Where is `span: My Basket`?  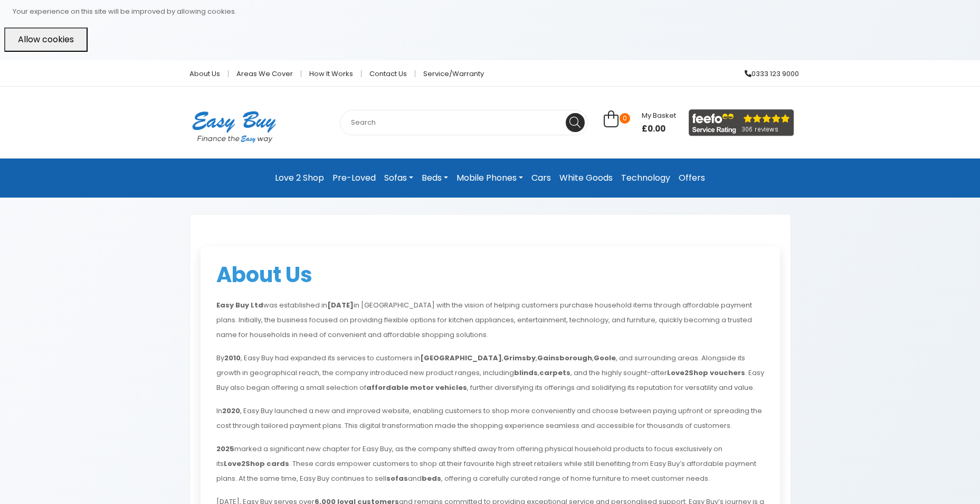
span: My Basket is located at coordinates (659, 115).